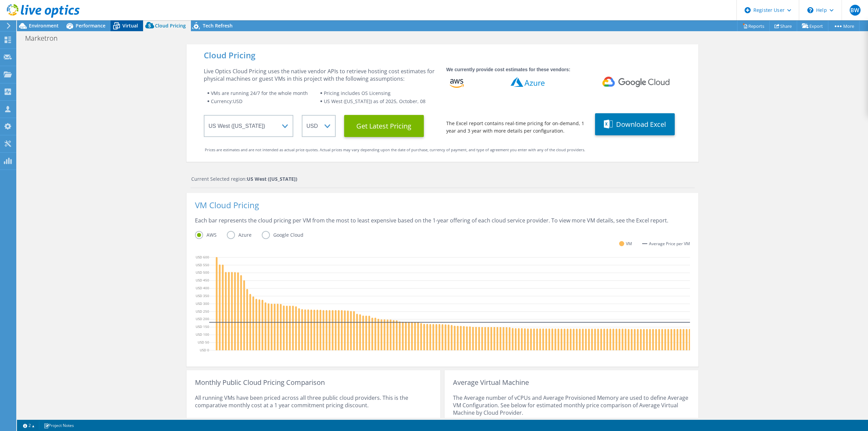 Image resolution: width=868 pixels, height=431 pixels. What do you see at coordinates (571, 382) in the screenshot?
I see `div: Average Virtual Machine` at bounding box center [571, 382].